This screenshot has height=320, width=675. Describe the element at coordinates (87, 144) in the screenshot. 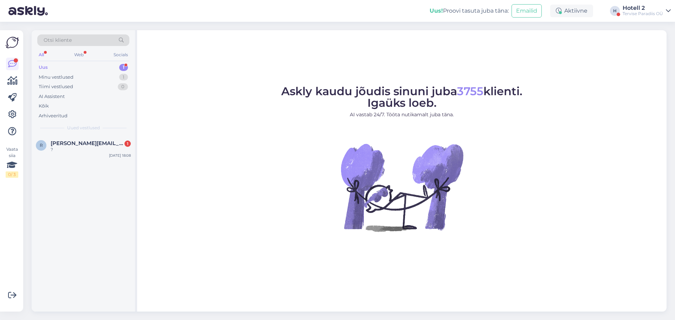

I see `span: raul.ritval22@gmail.com` at that location.